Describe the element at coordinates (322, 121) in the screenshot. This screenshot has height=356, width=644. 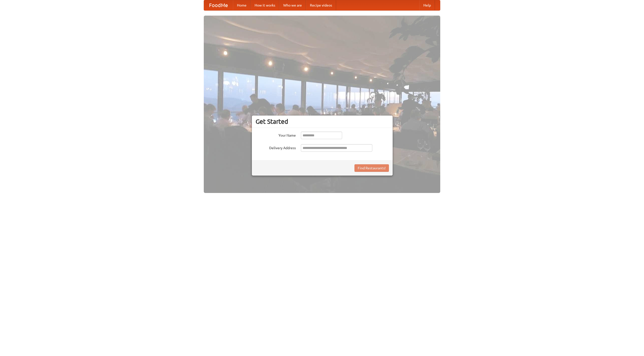
I see `h3: Get Started` at that location.